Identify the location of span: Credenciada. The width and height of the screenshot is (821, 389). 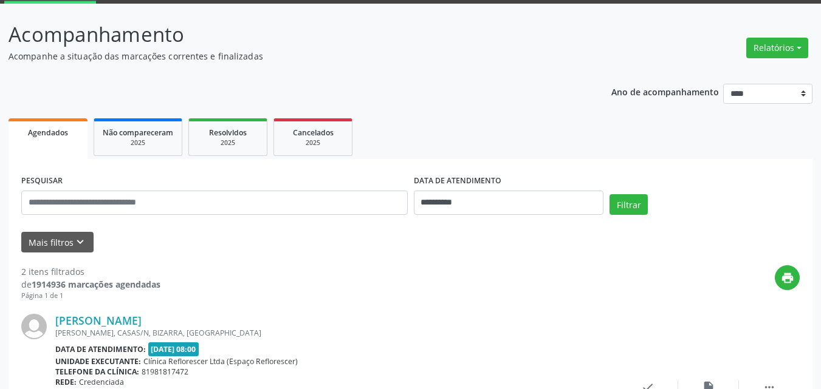
(101, 382).